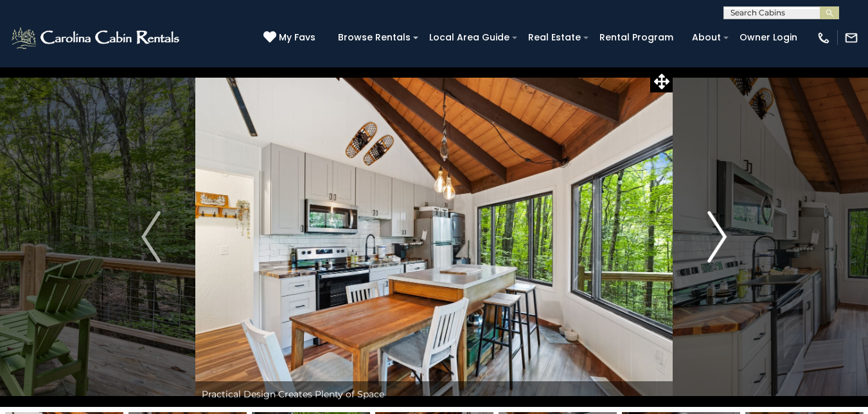 The width and height of the screenshot is (868, 414). What do you see at coordinates (769, 37) in the screenshot?
I see `a: Owner Login` at bounding box center [769, 37].